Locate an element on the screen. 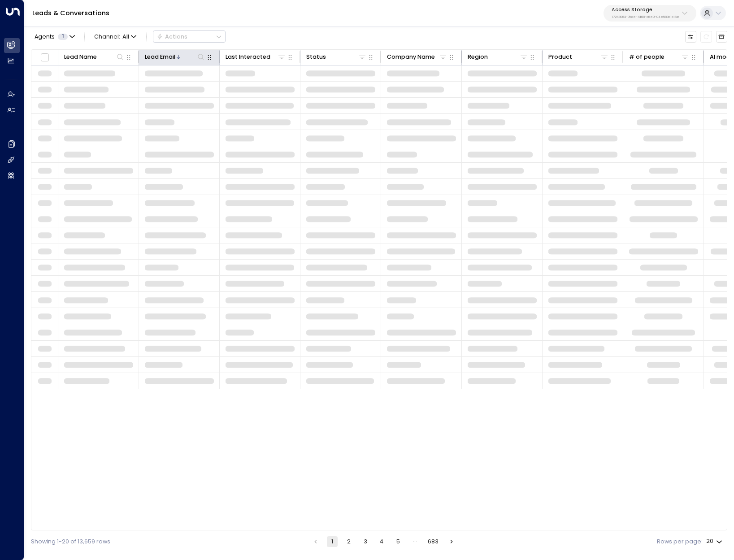 The image size is (734, 560). div: 20 is located at coordinates (715, 541).